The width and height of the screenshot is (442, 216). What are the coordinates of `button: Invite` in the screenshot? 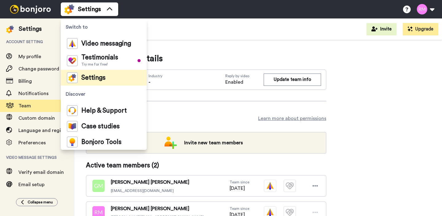 It's located at (382, 29).